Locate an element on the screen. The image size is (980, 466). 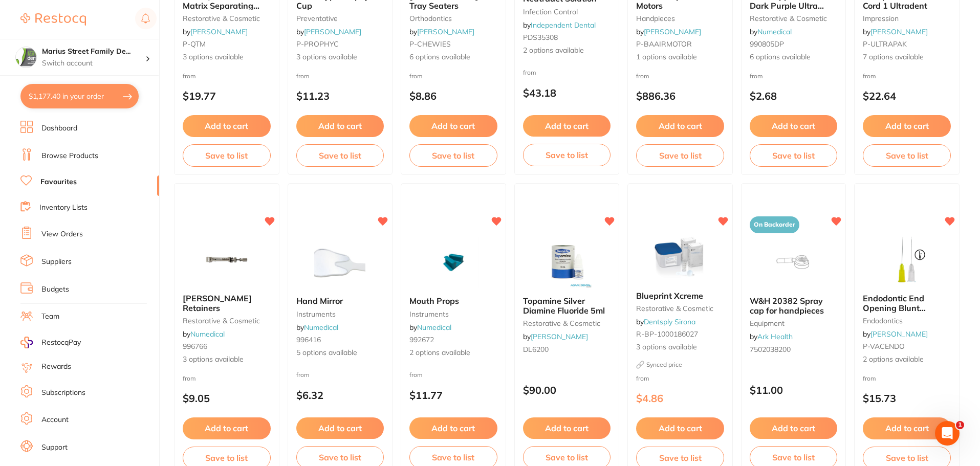
span: P-CHEWIES is located at coordinates (430, 44).